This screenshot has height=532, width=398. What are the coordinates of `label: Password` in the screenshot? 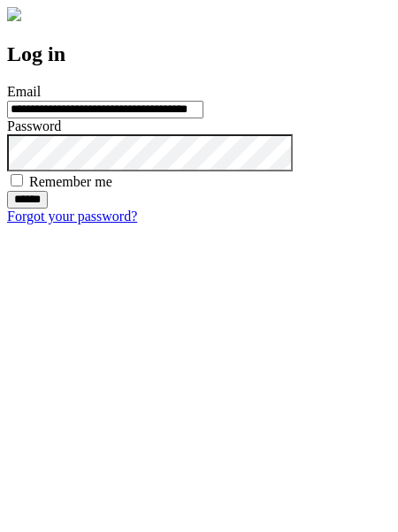 It's located at (34, 125).